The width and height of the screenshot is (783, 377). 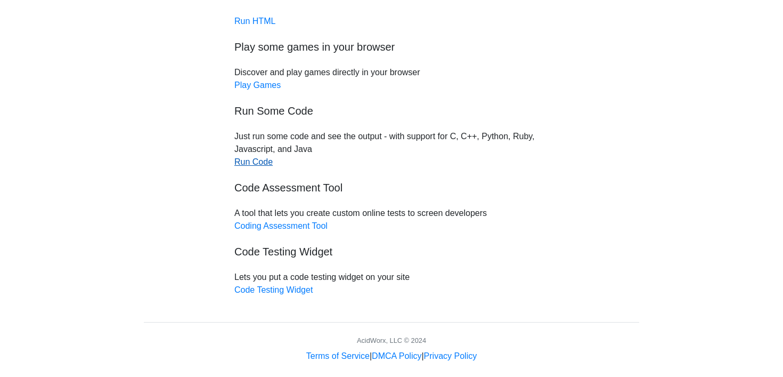 I want to click on div: AcidWorx, LLC © 2024, so click(x=392, y=340).